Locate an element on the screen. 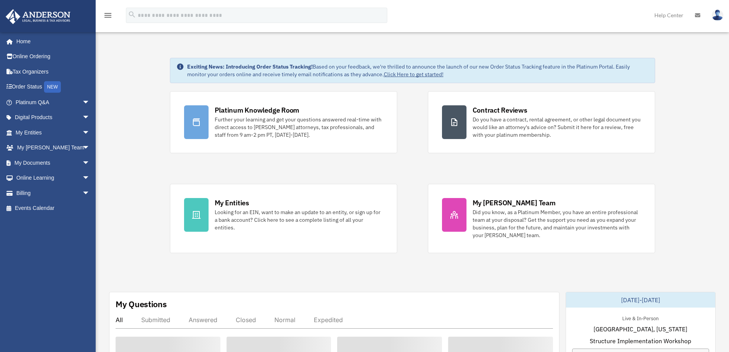 This screenshot has height=352, width=729. a: Order StatusNEW is located at coordinates (53, 87).